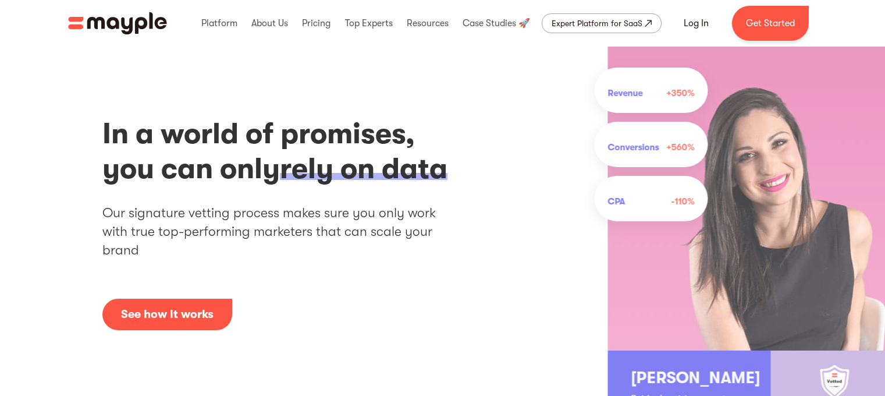 This screenshot has width=885, height=396. Describe the element at coordinates (167, 314) in the screenshot. I see `div: See how it works` at that location.